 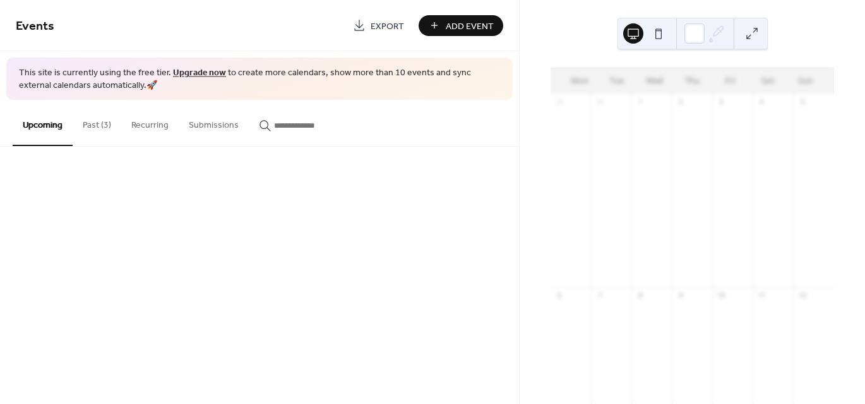 What do you see at coordinates (802, 295) in the screenshot?
I see `div: 12` at bounding box center [802, 295].